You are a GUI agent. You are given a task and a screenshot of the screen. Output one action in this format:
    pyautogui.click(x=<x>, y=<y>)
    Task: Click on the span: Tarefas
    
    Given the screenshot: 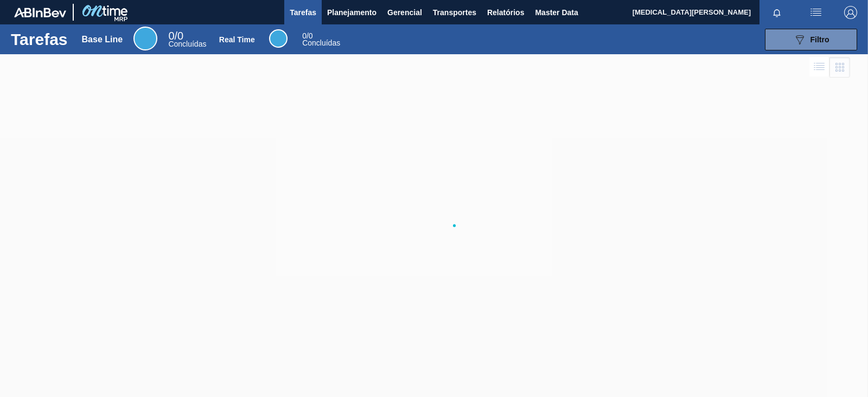 What is the action you would take?
    pyautogui.click(x=303, y=12)
    